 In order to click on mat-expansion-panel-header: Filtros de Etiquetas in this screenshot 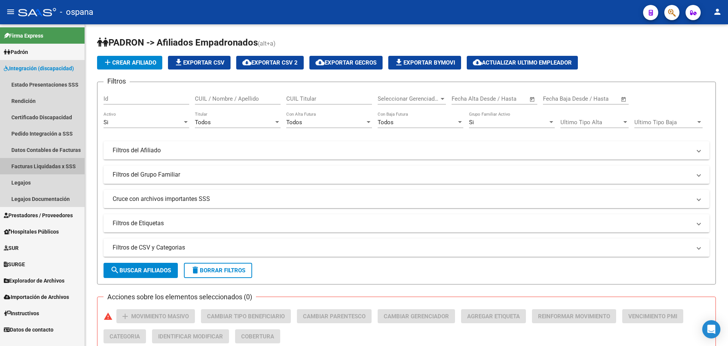, I will do `click(407, 223)`.